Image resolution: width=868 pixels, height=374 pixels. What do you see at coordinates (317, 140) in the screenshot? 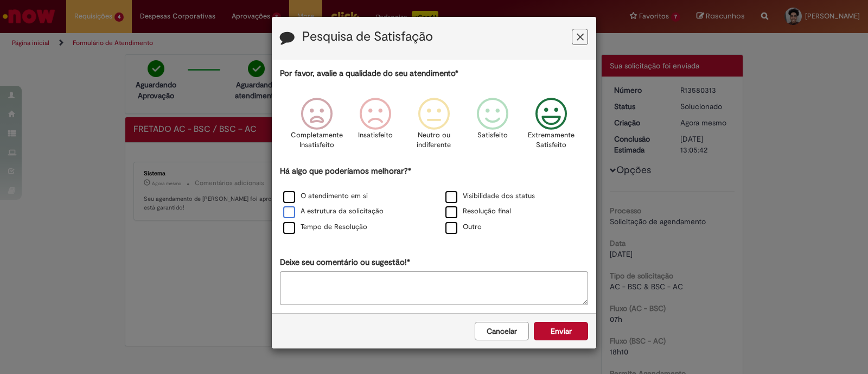
I see `p: Completamente Insatisfeito` at bounding box center [317, 140].